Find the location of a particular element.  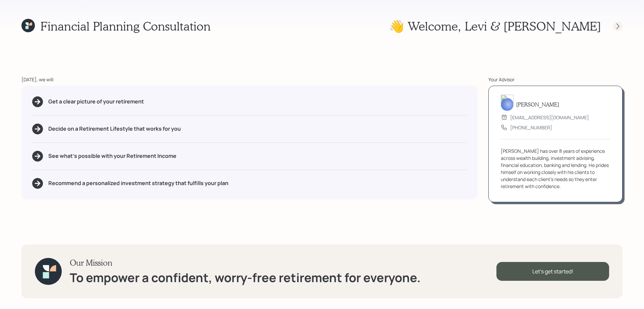

img: james-distasi-headshot.png is located at coordinates (507, 103).